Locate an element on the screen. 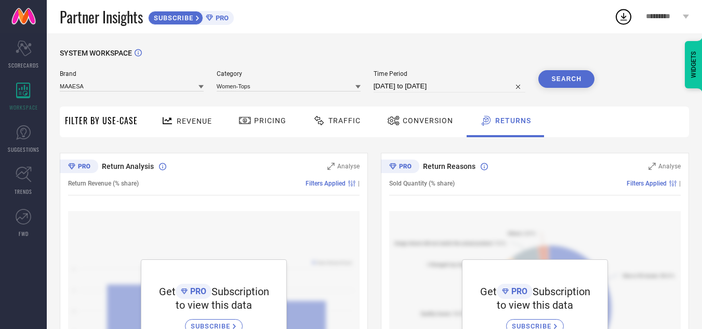 This screenshot has width=702, height=329. span: Pricing is located at coordinates (270, 120).